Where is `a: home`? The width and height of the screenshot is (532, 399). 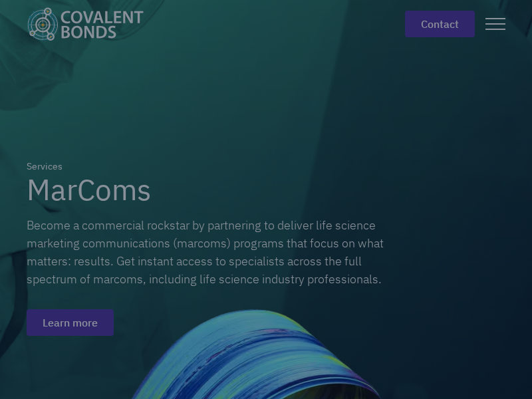 a: home is located at coordinates (91, 24).